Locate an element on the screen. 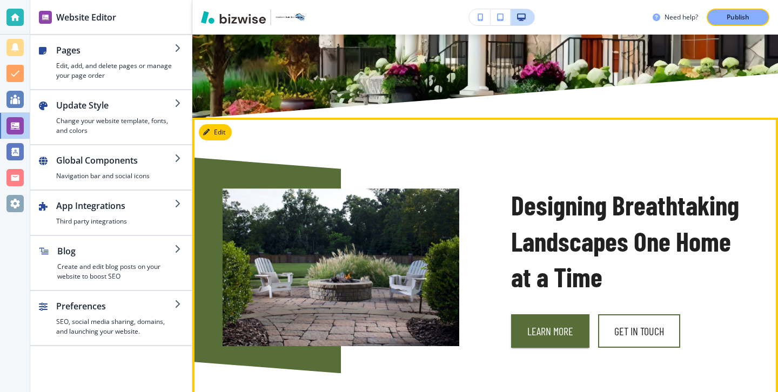  h4: Create and edit blog posts on your website to boost SEO is located at coordinates (116, 272).